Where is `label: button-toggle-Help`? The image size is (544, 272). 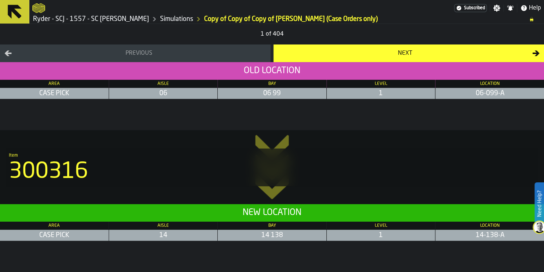
label: button-toggle-Help is located at coordinates (531, 8).